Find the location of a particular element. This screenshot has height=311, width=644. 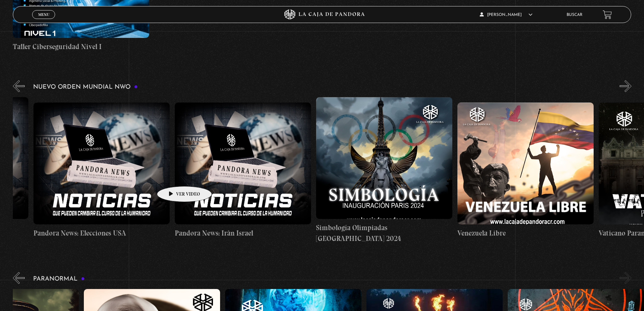

h4: Venezuela Libre is located at coordinates (525, 233).